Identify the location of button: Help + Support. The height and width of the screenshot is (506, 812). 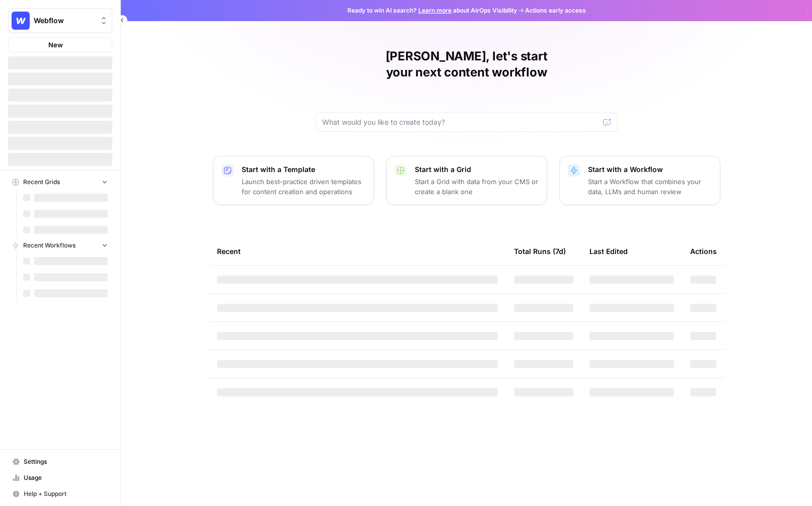
(60, 494).